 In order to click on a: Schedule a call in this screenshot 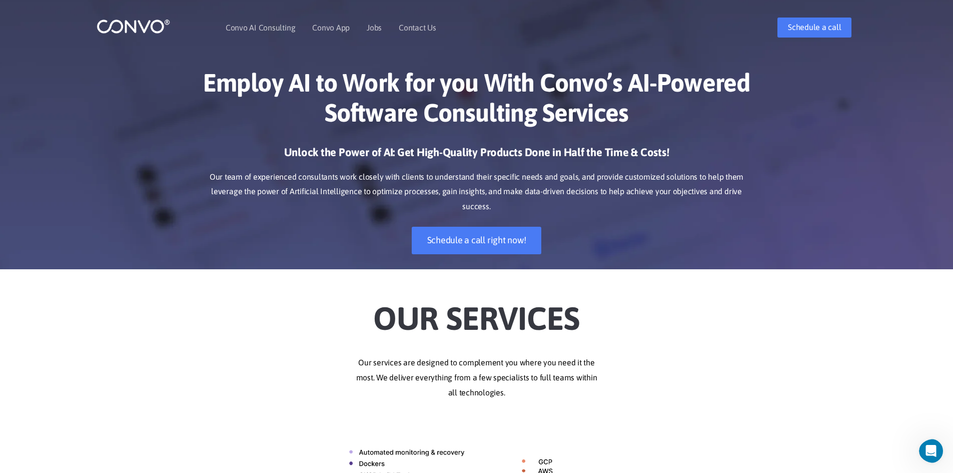, I will do `click(814, 28)`.